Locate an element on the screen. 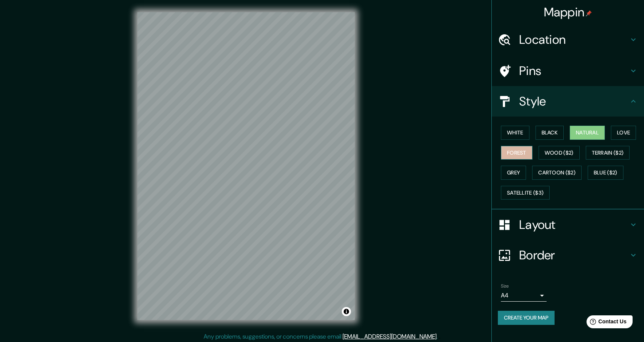  button: Forest is located at coordinates (516, 153).